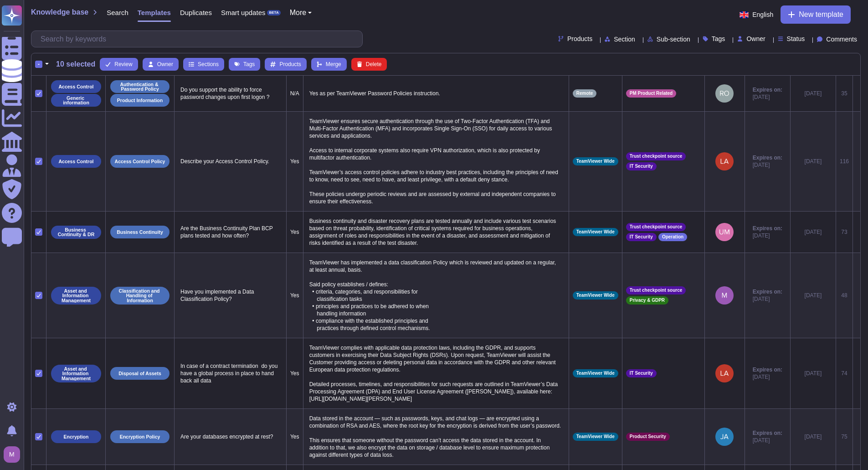 This screenshot has height=470, width=868. What do you see at coordinates (436, 93) in the screenshot?
I see `p: Yes as per TeamViewer Password Policies instruction.` at bounding box center [436, 93].